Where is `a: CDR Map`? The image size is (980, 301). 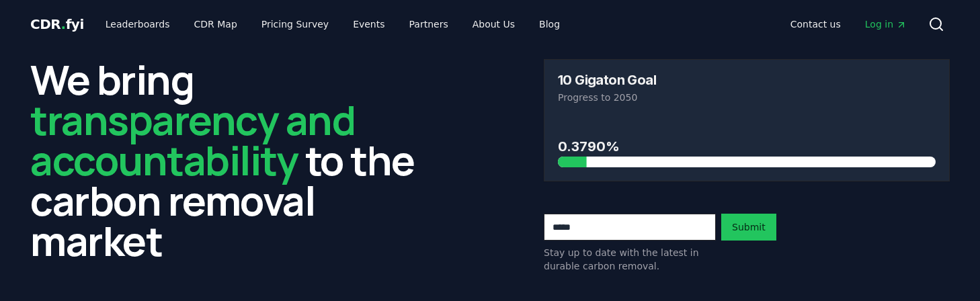 a: CDR Map is located at coordinates (216, 25).